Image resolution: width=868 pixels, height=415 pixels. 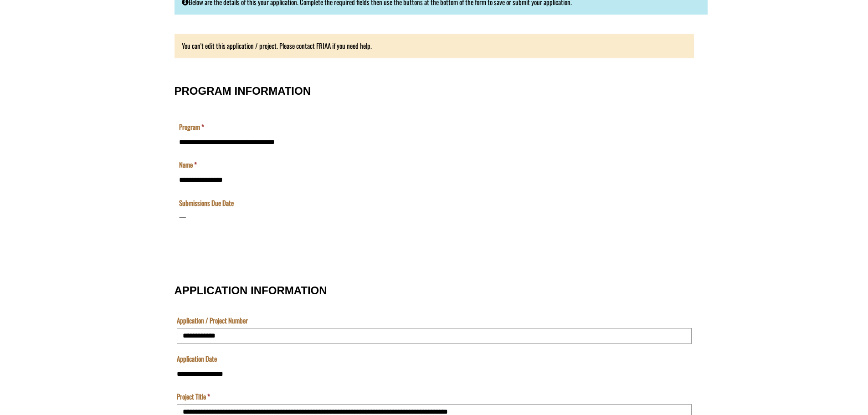 I want to click on input: Program is a required field., so click(x=221, y=19).